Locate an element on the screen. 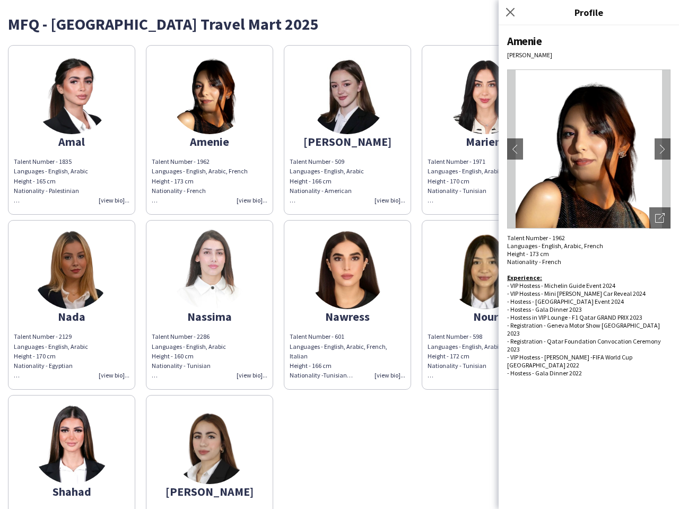 The height and width of the screenshot is (509, 679). div: Mariem is located at coordinates (485, 142).